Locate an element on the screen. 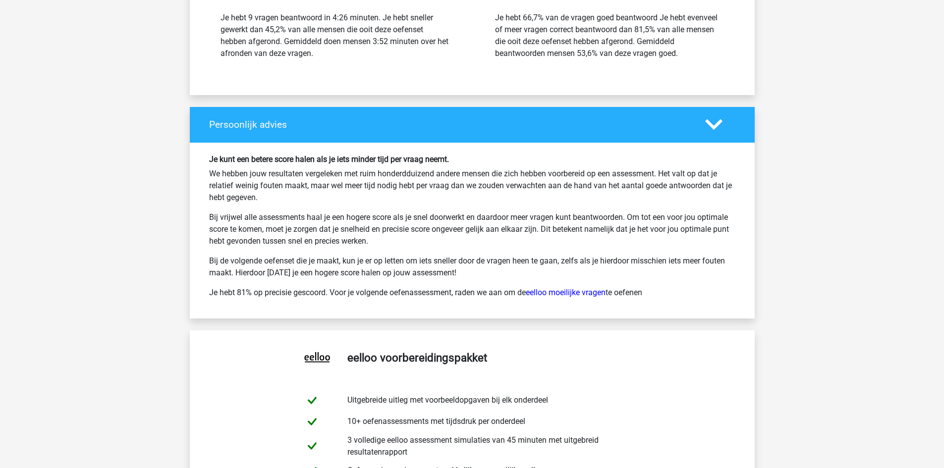 This screenshot has height=468, width=944. a: eelloo moeilijke vragen is located at coordinates (565, 292).